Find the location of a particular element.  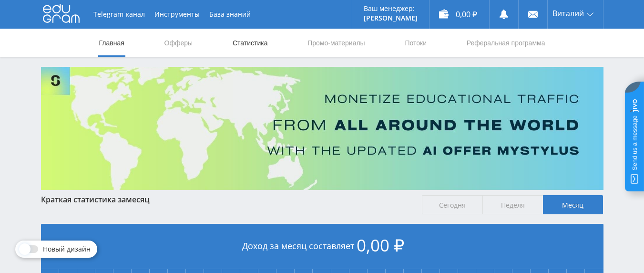

a: Промо-материалы is located at coordinates (336, 43).